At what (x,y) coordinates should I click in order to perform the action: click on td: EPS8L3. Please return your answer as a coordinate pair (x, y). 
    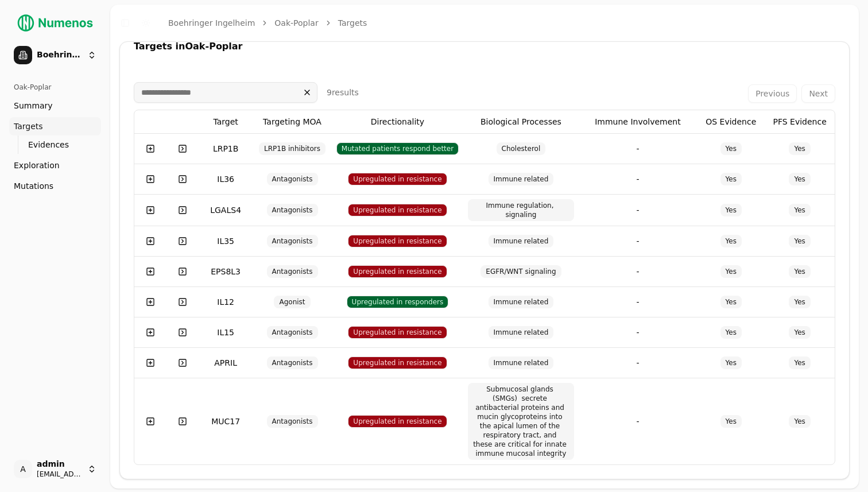
    Looking at the image, I should click on (225, 271).